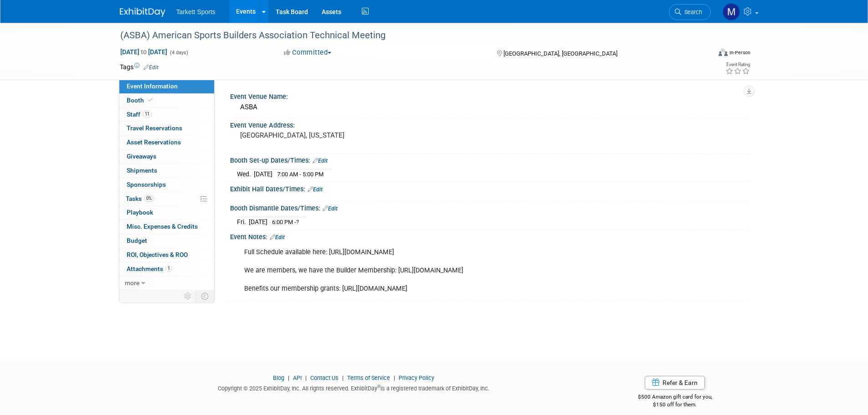  I want to click on span: (4 days), so click(179, 53).